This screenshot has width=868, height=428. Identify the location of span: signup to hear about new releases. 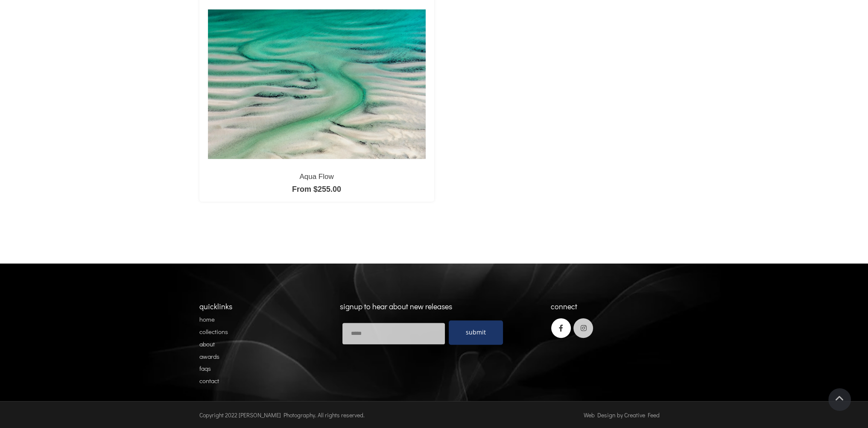
(396, 306).